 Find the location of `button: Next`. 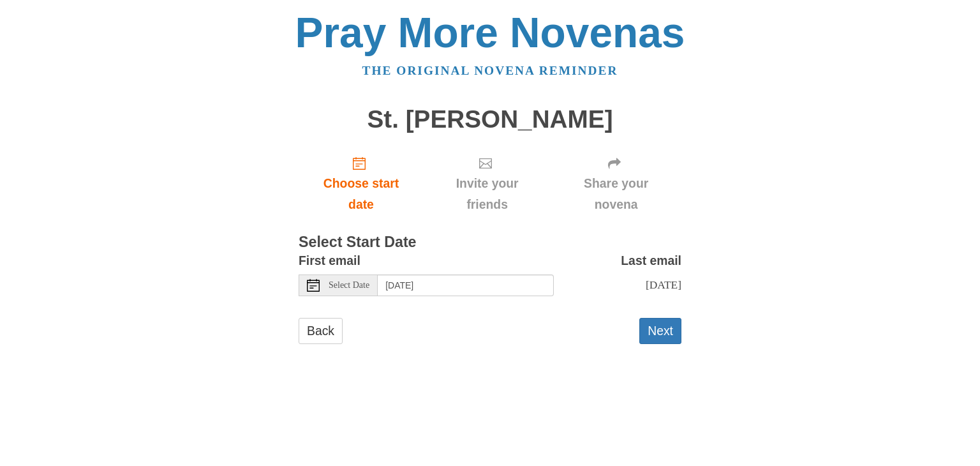

button: Next is located at coordinates (661, 330).